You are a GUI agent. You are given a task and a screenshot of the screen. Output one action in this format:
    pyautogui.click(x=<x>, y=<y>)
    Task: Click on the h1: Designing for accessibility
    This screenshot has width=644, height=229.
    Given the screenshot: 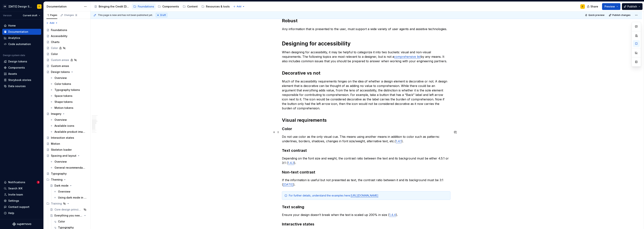 What is the action you would take?
    pyautogui.click(x=366, y=43)
    